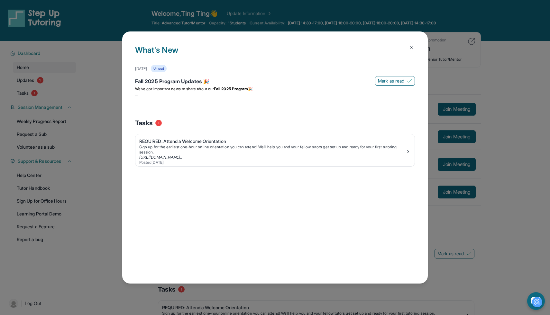 The height and width of the screenshot is (315, 550). What do you see at coordinates (159, 123) in the screenshot?
I see `span: 1` at bounding box center [159, 123].